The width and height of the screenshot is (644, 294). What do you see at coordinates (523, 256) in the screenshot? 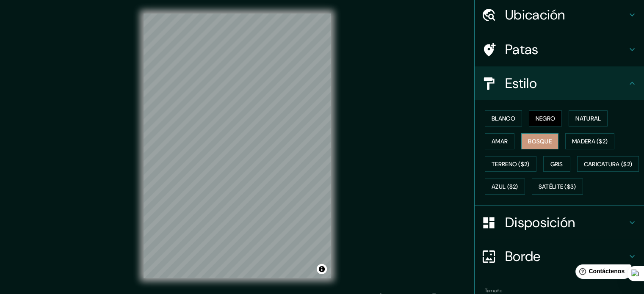
I see `font: Borde` at bounding box center [523, 256].